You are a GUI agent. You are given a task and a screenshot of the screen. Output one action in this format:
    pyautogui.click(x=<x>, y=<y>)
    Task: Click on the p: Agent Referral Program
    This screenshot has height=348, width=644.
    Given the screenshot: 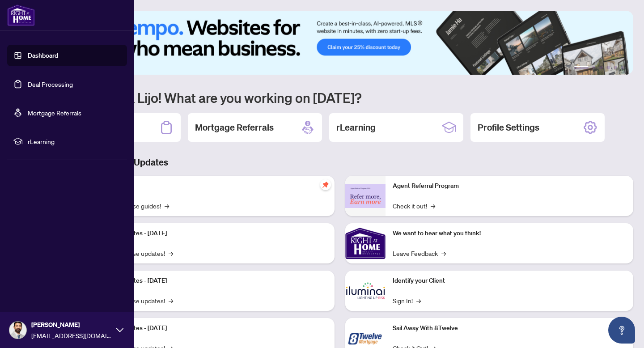 What is the action you would take?
    pyautogui.click(x=509, y=186)
    